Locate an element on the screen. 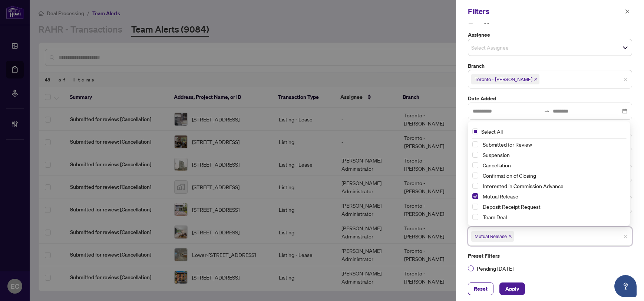 The image size is (644, 301). span: Select Confirmation of Closing is located at coordinates (475, 176).